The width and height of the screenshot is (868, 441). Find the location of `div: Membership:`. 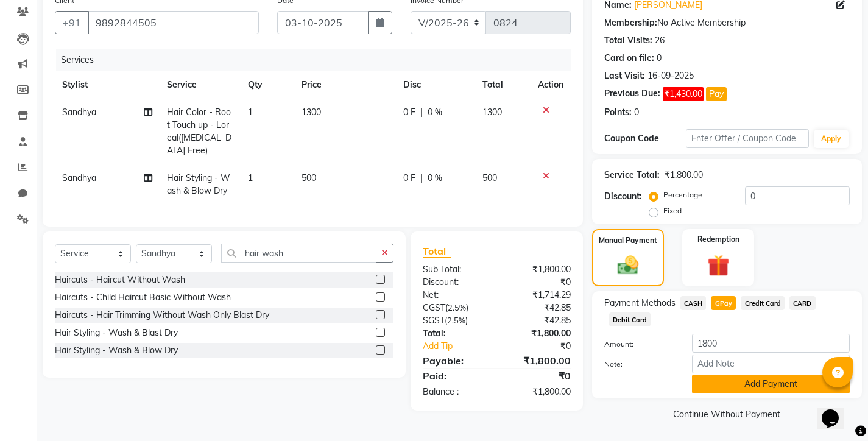

div: Membership: is located at coordinates (630, 22).